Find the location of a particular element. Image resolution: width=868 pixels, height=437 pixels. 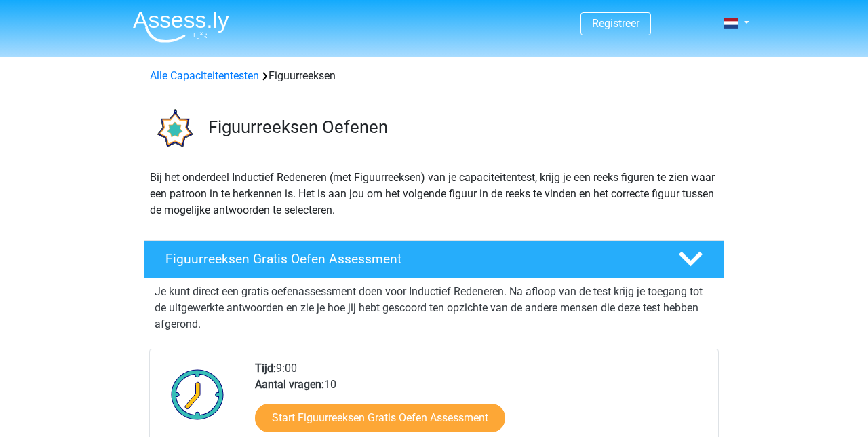

h4: Figuurreeksen Gratis Oefen Assessment is located at coordinates (411, 258).